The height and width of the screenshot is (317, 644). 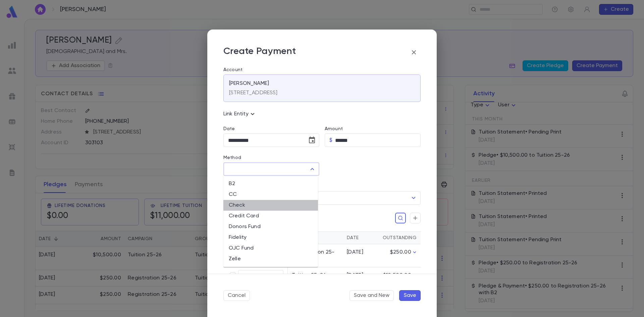 I want to click on button: Cancel, so click(x=237, y=296).